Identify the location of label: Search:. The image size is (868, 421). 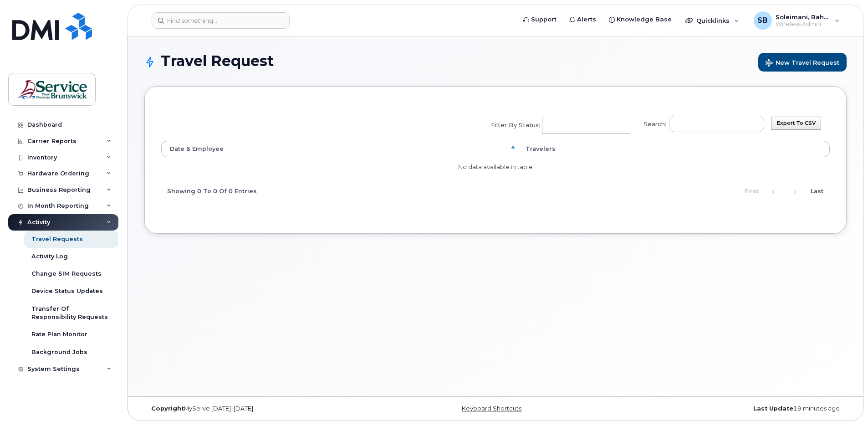
(701, 123).